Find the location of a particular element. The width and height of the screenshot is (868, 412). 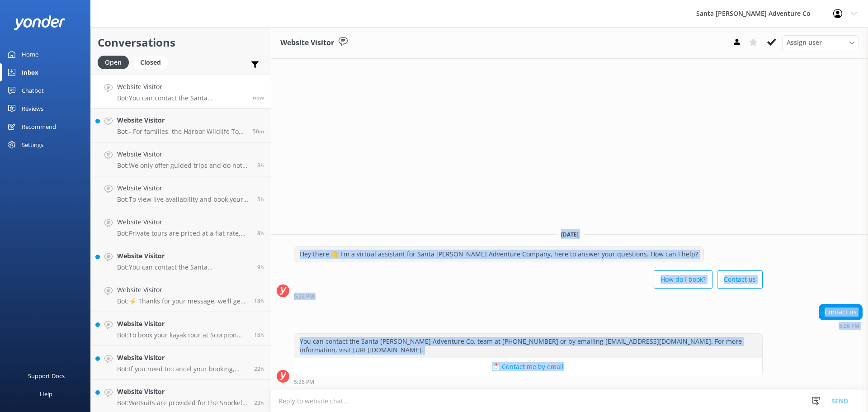

a: Website VisitorBot:To book your kayak tour at Scorpion Anchorage, you can view live availability ... is located at coordinates (180, 329).